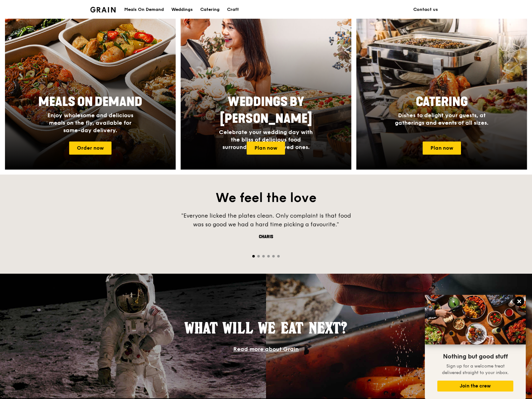 The width and height of the screenshot is (532, 399). I want to click on span: Celebrate your wedding day with the bliss of delicious food surrounded by your loved ones., so click(266, 140).